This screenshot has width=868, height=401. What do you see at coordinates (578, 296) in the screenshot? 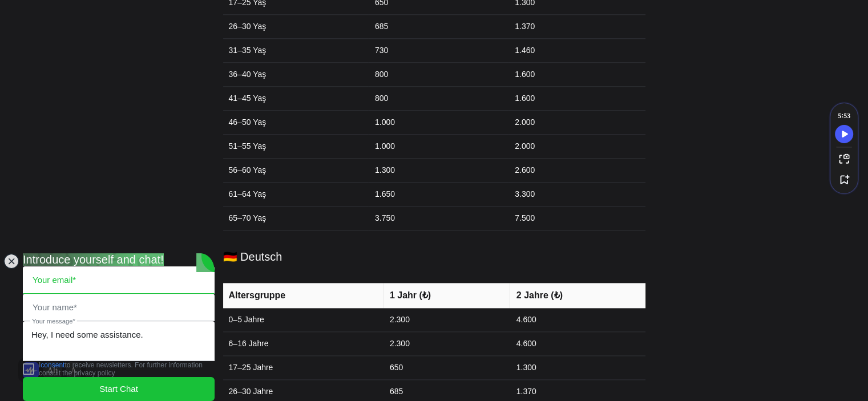
I see `th: 2 Jahre (₺)` at bounding box center [578, 296].